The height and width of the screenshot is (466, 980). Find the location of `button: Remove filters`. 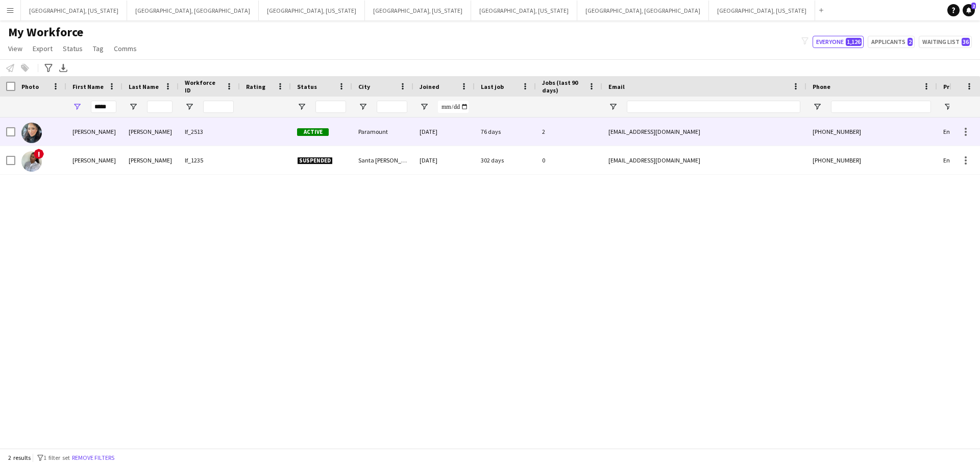

button: Remove filters is located at coordinates (93, 458).